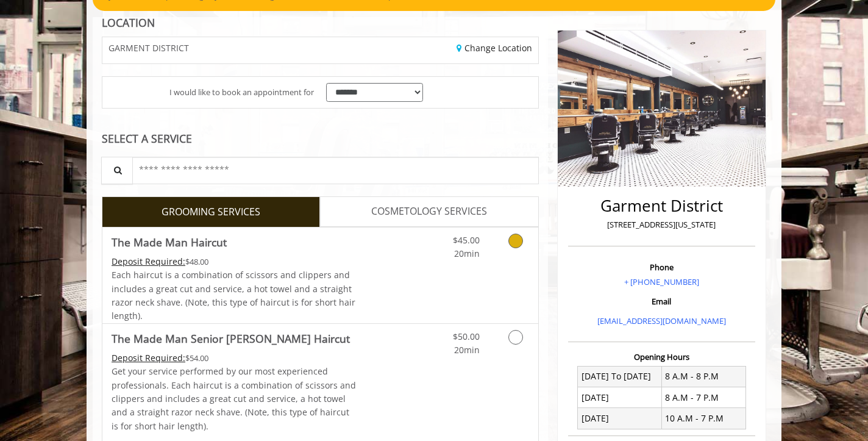 Image resolution: width=868 pixels, height=441 pixels. I want to click on h3: Email, so click(661, 301).